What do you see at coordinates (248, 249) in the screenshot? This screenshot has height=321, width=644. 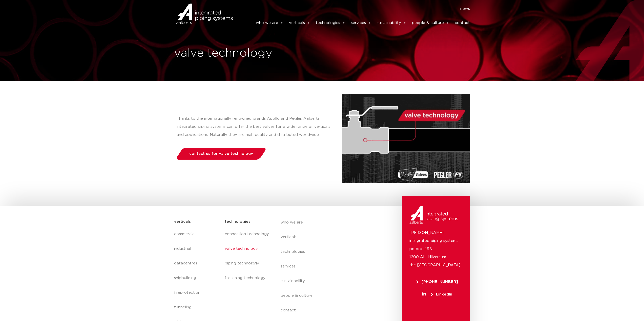 I see `a: valve technology` at bounding box center [248, 249].